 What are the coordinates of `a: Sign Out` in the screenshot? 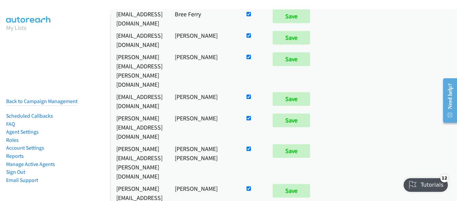 It's located at (16, 172).